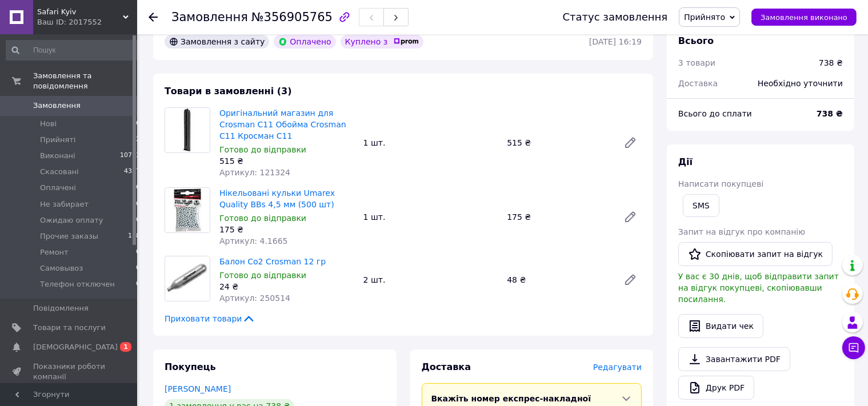 Image resolution: width=868 pixels, height=406 pixels. Describe the element at coordinates (255, 172) in the screenshot. I see `span: Артикул: 121324` at that location.